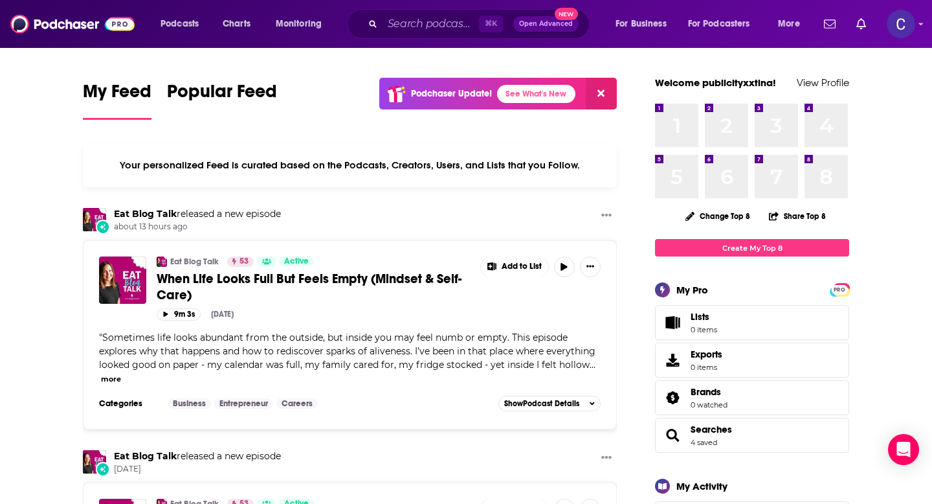 The height and width of the screenshot is (504, 932). I want to click on img: Podchaser - Follow, Share and Rate Podcasts, so click(72, 24).